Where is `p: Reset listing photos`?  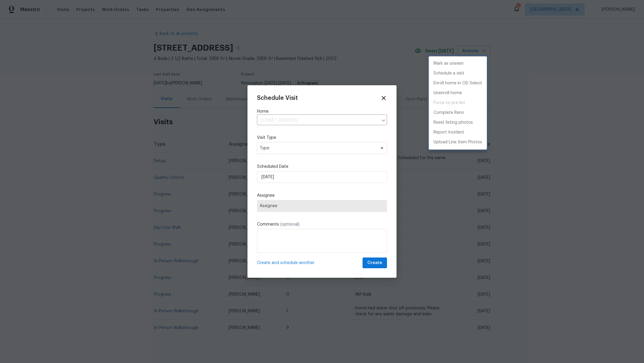 p: Reset listing photos is located at coordinates (453, 123).